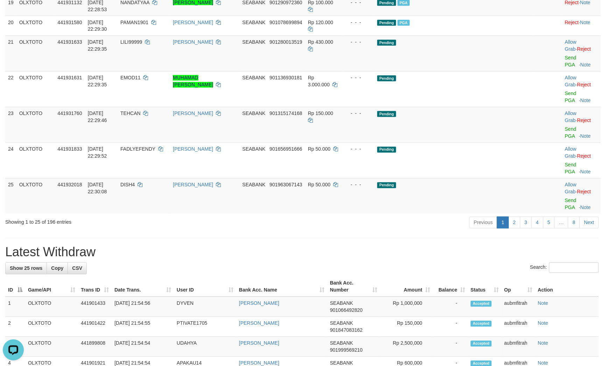  Describe the element at coordinates (70, 185) in the screenshot. I see `span: 441932018` at that location.